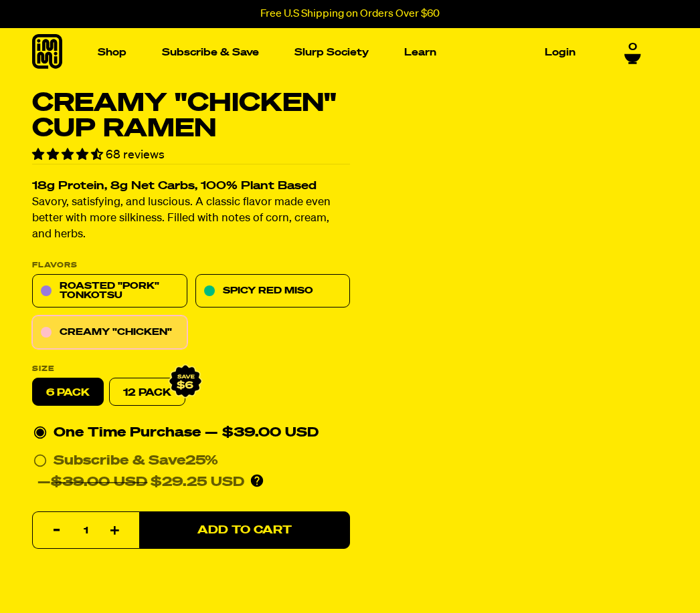  I want to click on p: Free U.S Shipping on Orders Over $60, so click(350, 14).